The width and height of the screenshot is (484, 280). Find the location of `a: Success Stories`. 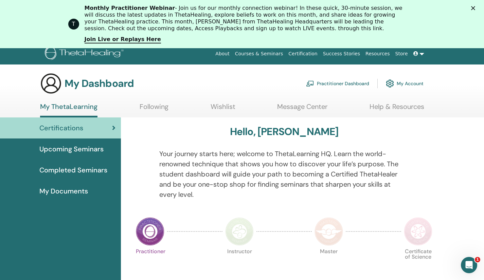

a: Success Stories is located at coordinates (341, 54).